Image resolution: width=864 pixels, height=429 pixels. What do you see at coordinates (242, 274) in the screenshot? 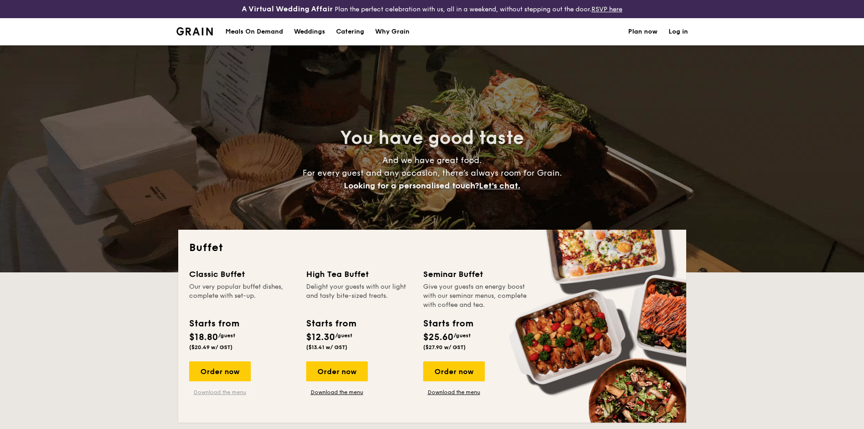
I see `div: Classic Buffet` at bounding box center [242, 274].